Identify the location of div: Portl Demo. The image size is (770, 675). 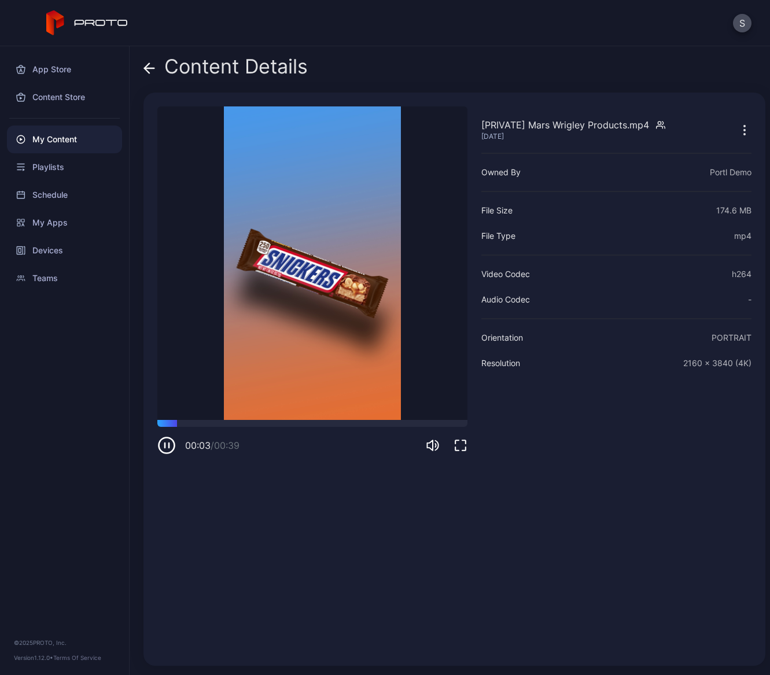
(731, 172).